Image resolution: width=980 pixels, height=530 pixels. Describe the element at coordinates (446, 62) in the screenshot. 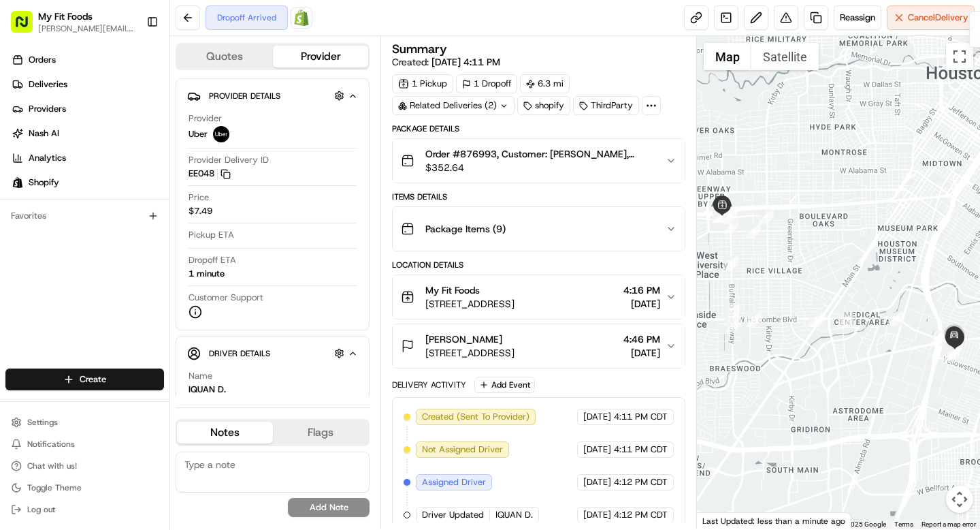

I see `span: Created:` at that location.